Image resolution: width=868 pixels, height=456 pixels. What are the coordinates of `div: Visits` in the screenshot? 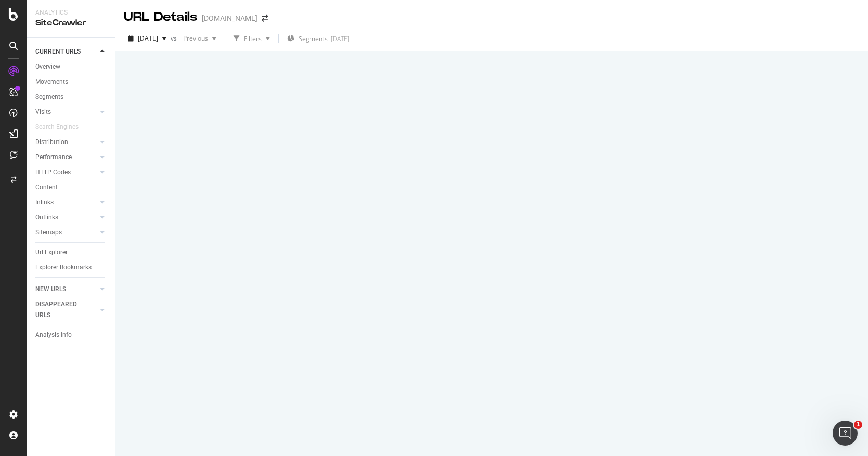 It's located at (43, 112).